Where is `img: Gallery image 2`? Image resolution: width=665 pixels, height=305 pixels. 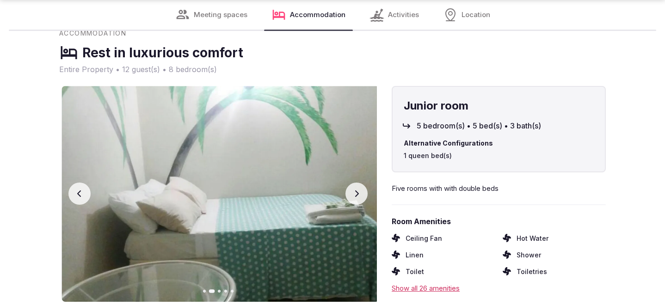
img: Gallery image 2 is located at coordinates (220, 194).